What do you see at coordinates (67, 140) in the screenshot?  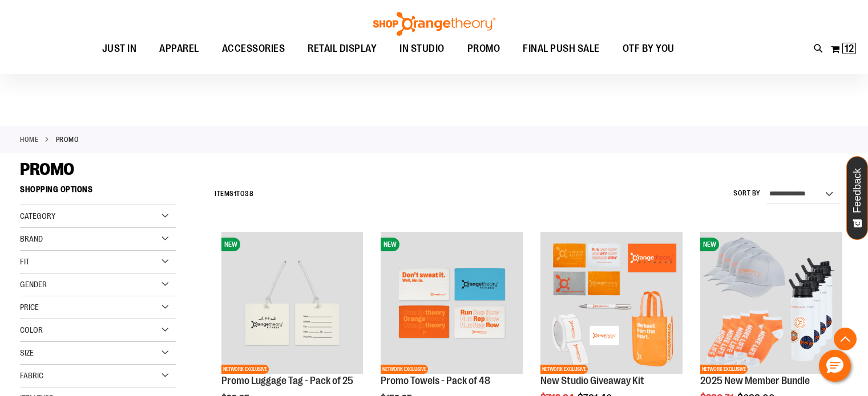 I see `strong: PROMO` at bounding box center [67, 140].